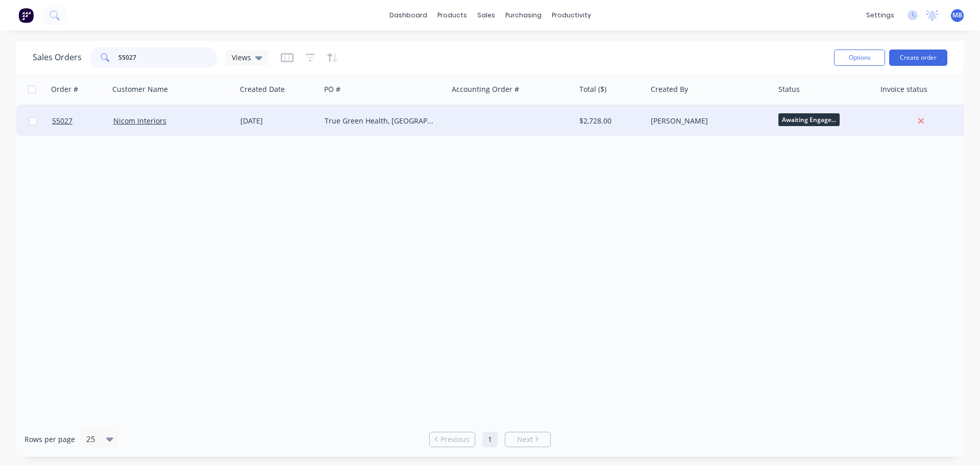  I want to click on button: Create order, so click(918, 58).